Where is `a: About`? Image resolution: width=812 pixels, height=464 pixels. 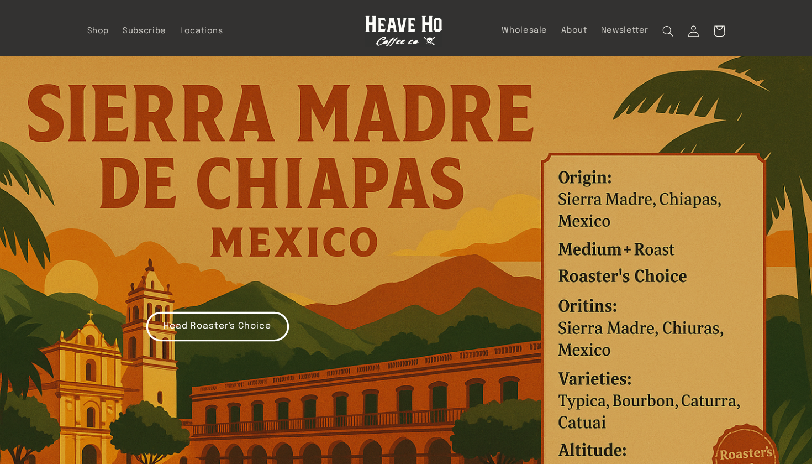 a: About is located at coordinates (574, 30).